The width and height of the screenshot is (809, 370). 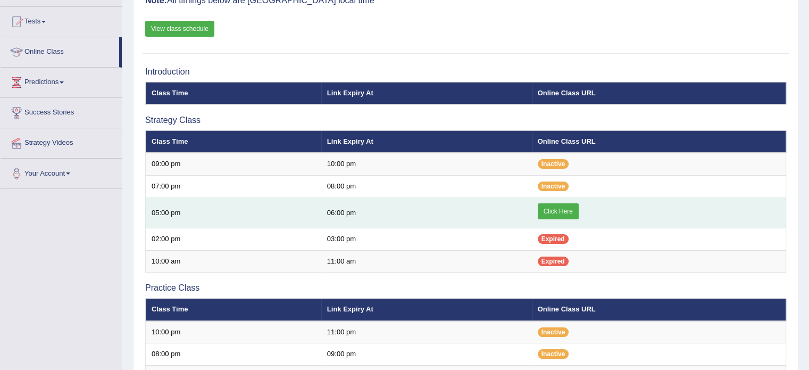 I want to click on a: Your Account, so click(x=61, y=172).